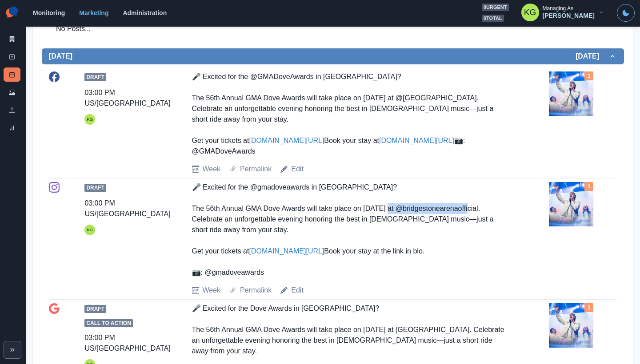 Image resolution: width=640 pixels, height=364 pixels. What do you see at coordinates (13, 350) in the screenshot?
I see `button: Expand` at bounding box center [13, 350].